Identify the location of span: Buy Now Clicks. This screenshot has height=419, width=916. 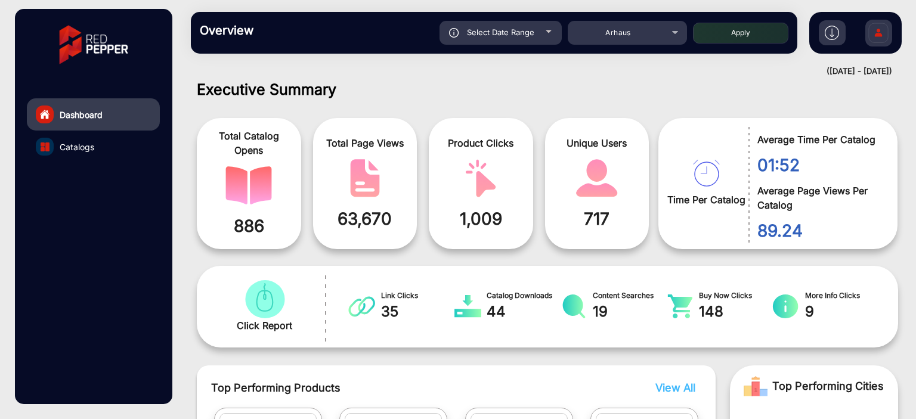
(736, 296).